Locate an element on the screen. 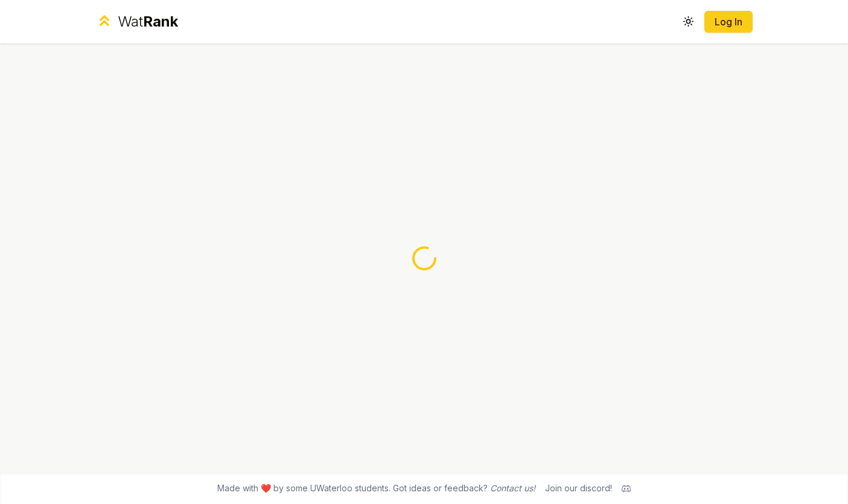 The width and height of the screenshot is (848, 504). a: WatRank is located at coordinates (137, 22).